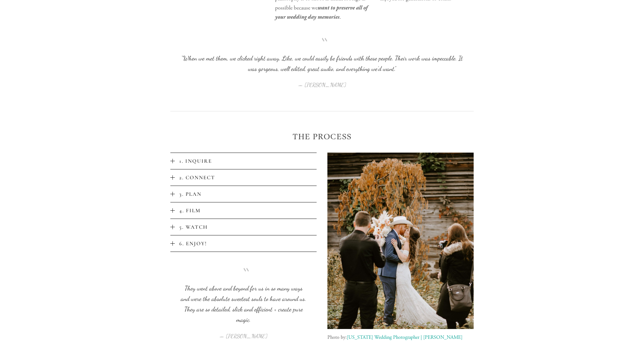 This screenshot has width=644, height=342. What do you see at coordinates (246, 210) in the screenshot?
I see `span: 4. Film` at bounding box center [246, 210].